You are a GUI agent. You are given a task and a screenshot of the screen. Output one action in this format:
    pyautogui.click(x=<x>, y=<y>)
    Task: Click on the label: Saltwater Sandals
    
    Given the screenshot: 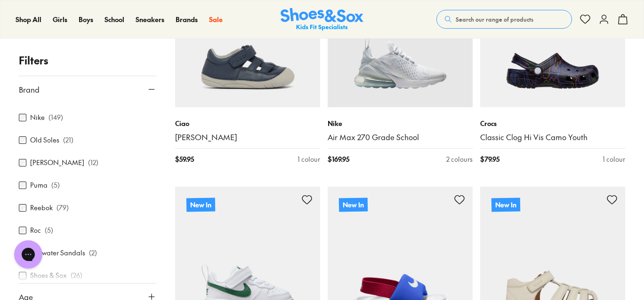 What is the action you would take?
    pyautogui.click(x=57, y=253)
    